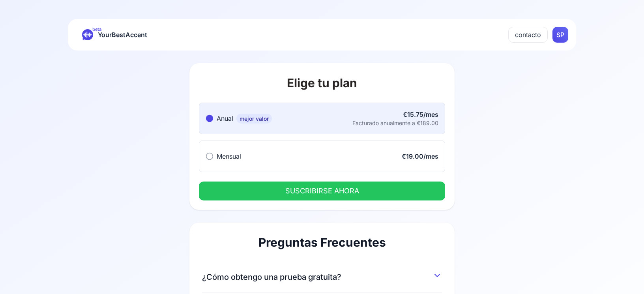 This screenshot has height=294, width=644. I want to click on h2: Preguntas Frecuentes, so click(322, 242).